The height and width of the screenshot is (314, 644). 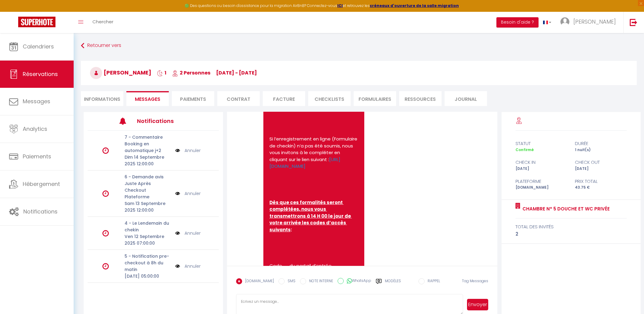 What do you see at coordinates (357, 282) in the screenshot?
I see `label: WhatsApp` at bounding box center [357, 282].